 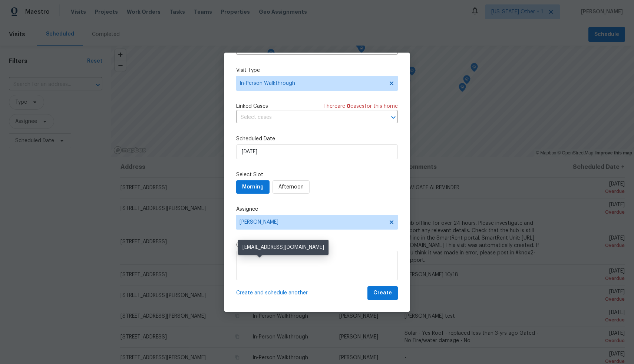 I want to click on button: Morning, so click(x=253, y=187).